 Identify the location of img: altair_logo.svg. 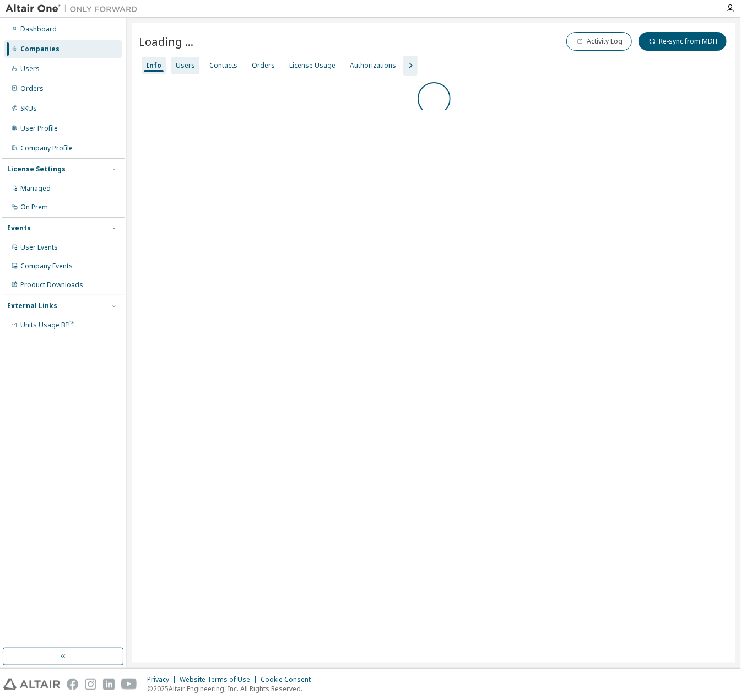
(32, 684).